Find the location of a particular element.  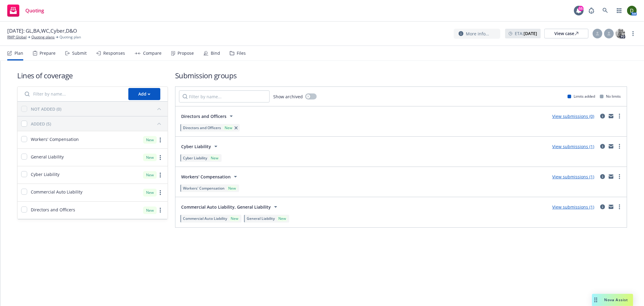

button: More info... is located at coordinates (477, 34).